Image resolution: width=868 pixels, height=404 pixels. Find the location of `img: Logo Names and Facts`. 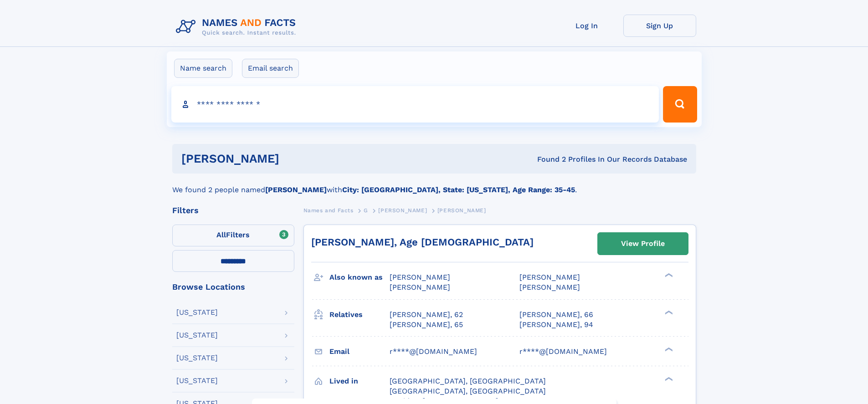

img: Logo Names and Facts is located at coordinates (238, 27).